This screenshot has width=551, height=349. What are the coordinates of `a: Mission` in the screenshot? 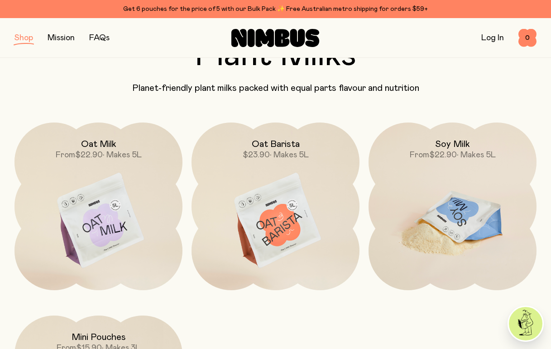 It's located at (61, 38).